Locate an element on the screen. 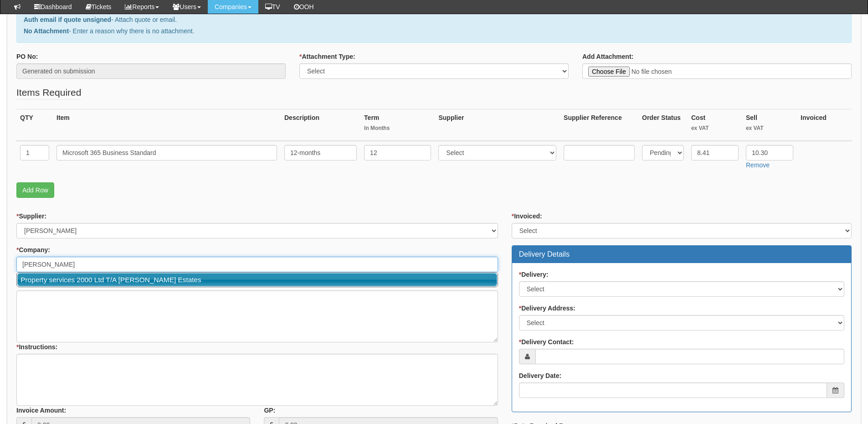 The width and height of the screenshot is (868, 424). legend: Items Required is located at coordinates (49, 93).